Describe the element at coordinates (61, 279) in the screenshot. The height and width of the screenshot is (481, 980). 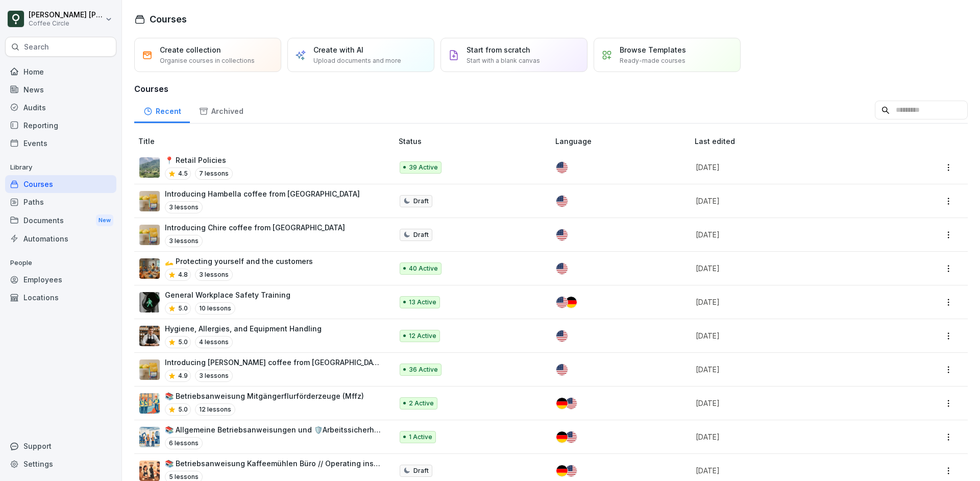
I see `a: Employees` at that location.